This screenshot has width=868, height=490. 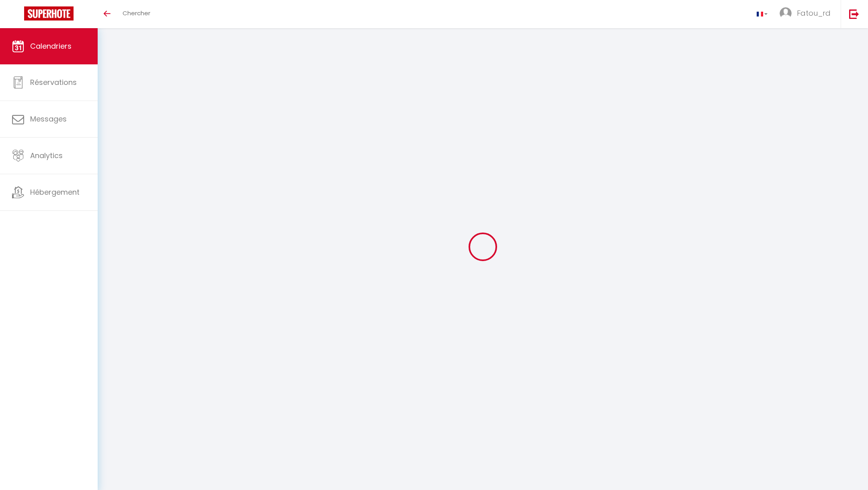 What do you see at coordinates (49, 13) in the screenshot?
I see `img: Super Booking` at bounding box center [49, 13].